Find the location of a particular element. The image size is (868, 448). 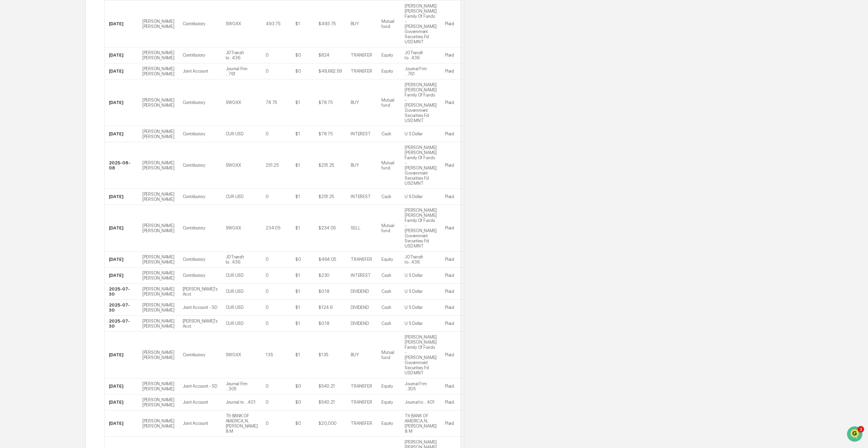

img: f2157a4c-a0d3-4daa-907e-bb6f0de503a5-1751232295721 is located at coordinates (9, 9).